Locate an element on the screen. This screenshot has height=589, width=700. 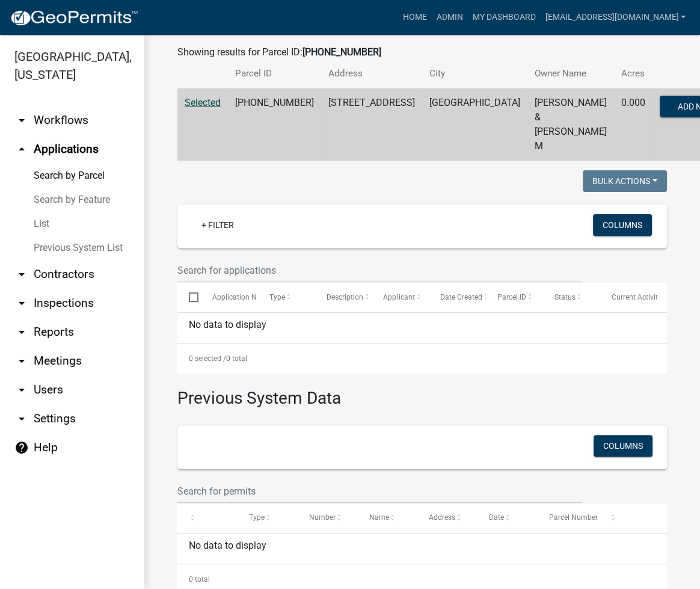
th: Owner Name is located at coordinates (571, 73).